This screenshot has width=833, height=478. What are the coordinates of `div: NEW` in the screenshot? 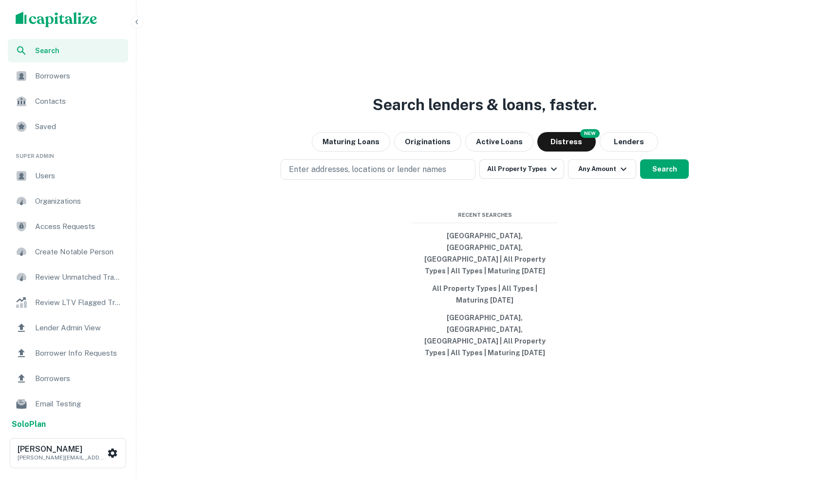 It's located at (590, 133).